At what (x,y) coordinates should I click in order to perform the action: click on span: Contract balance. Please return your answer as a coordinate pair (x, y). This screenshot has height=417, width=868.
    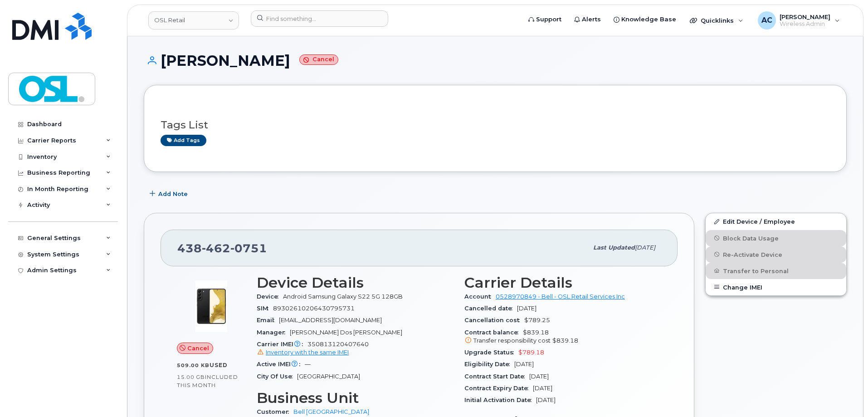
    Looking at the image, I should click on (493, 332).